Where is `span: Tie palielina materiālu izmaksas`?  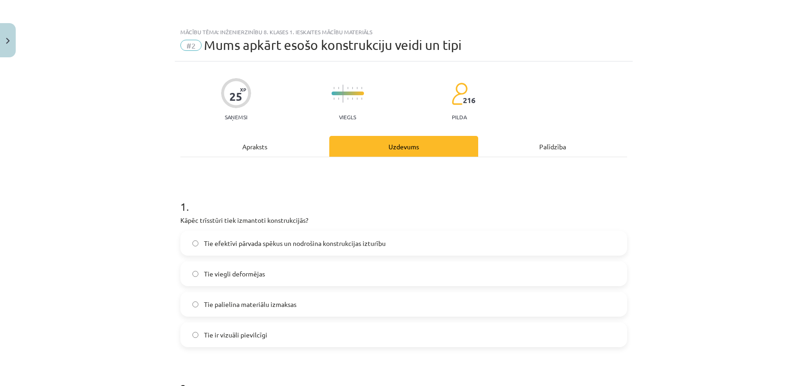
span: Tie palielina materiālu izmaksas is located at coordinates (250, 304).